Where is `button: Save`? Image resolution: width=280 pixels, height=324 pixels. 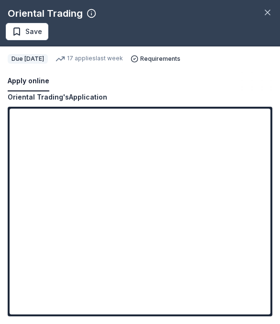 button: Save is located at coordinates (27, 32).